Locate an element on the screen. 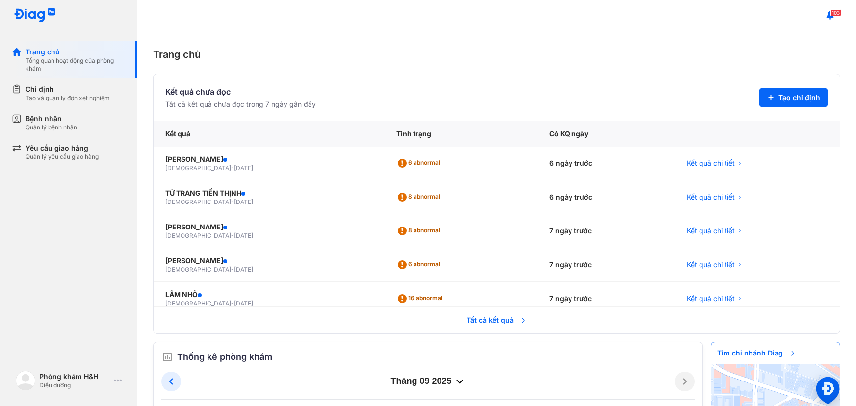 The image size is (856, 406). div: Tất cả kết quả chưa đọc trong 7 ngày gần đây is located at coordinates (240, 105).